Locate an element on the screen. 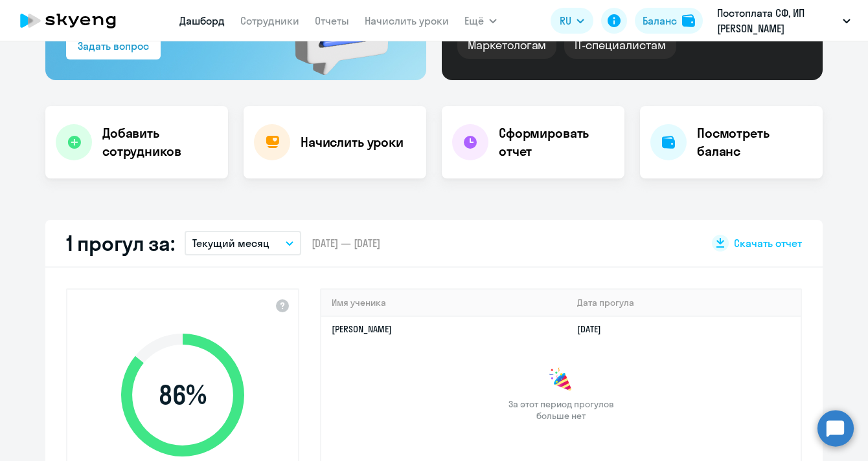  button: RU is located at coordinates (572, 21).